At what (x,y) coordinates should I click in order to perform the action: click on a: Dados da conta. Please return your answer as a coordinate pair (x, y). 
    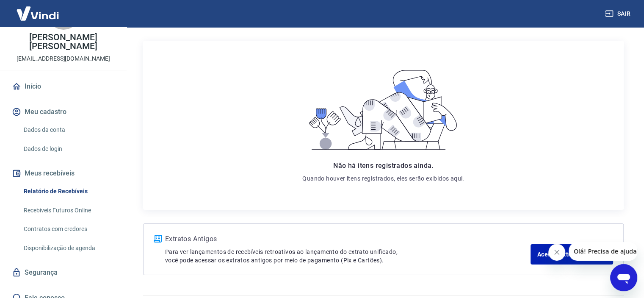
    Looking at the image, I should click on (68, 130).